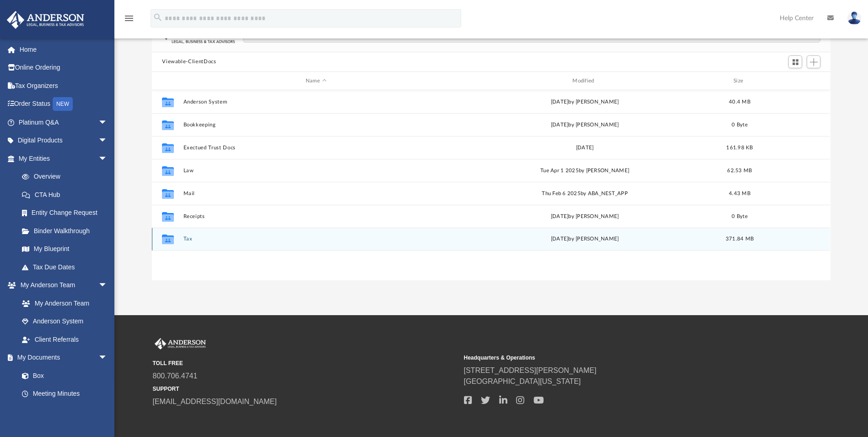 The height and width of the screenshot is (437, 868). What do you see at coordinates (65, 249) in the screenshot?
I see `a: My Blueprint` at bounding box center [65, 249].